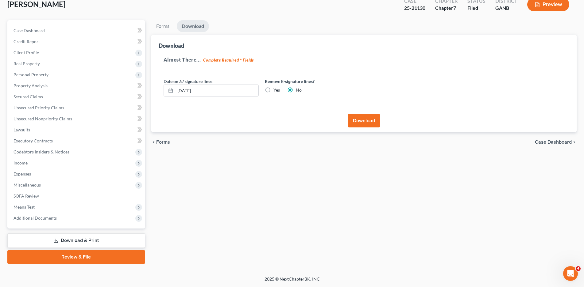 The width and height of the screenshot is (584, 287). What do you see at coordinates (22, 130) in the screenshot?
I see `span: Lawsuits` at bounding box center [22, 130].